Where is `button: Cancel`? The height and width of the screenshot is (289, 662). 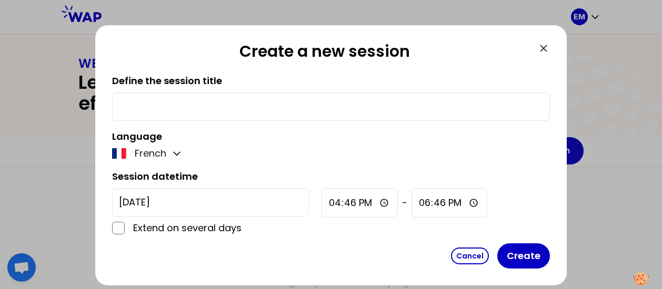
button: Cancel is located at coordinates (470, 256).